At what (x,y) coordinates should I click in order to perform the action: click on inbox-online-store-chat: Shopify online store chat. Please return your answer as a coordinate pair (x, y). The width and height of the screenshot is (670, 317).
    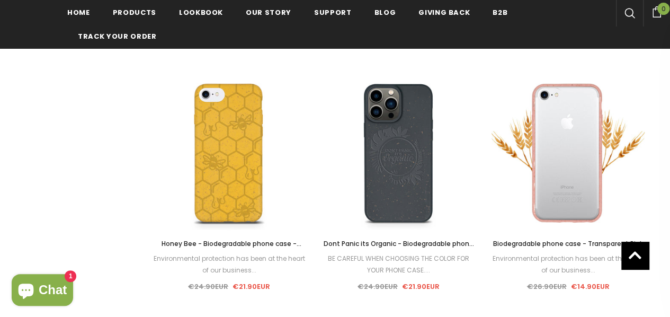
    Looking at the image, I should click on (42, 291).